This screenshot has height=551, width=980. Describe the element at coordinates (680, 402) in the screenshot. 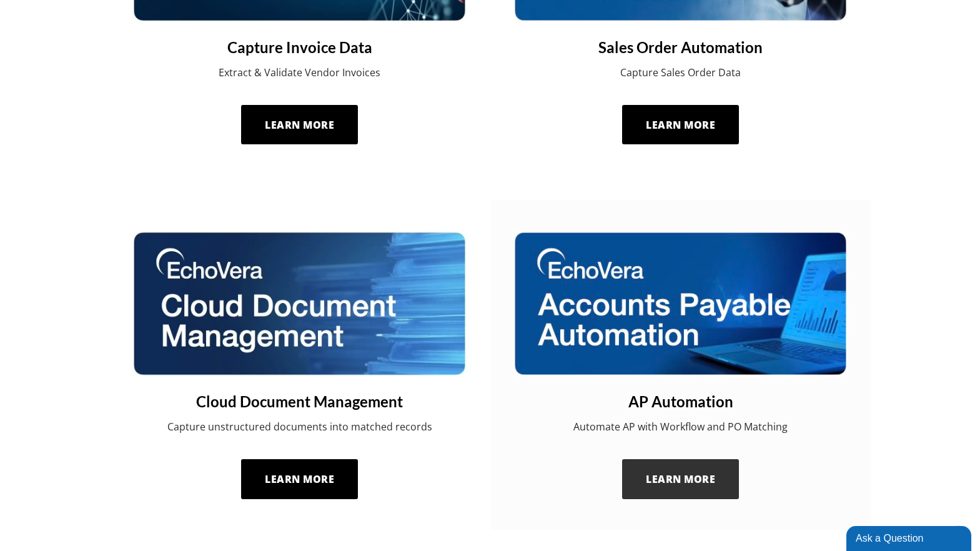

I see `h4: AP Automation` at that location.